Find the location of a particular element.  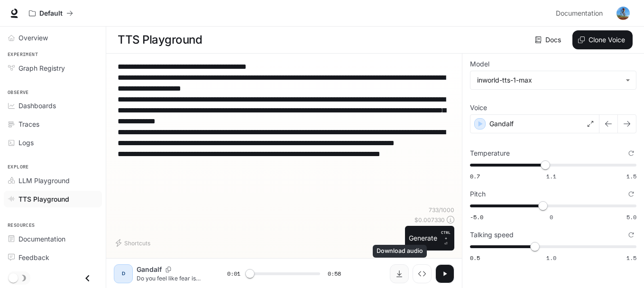

span: TTS Playground is located at coordinates (44, 199).